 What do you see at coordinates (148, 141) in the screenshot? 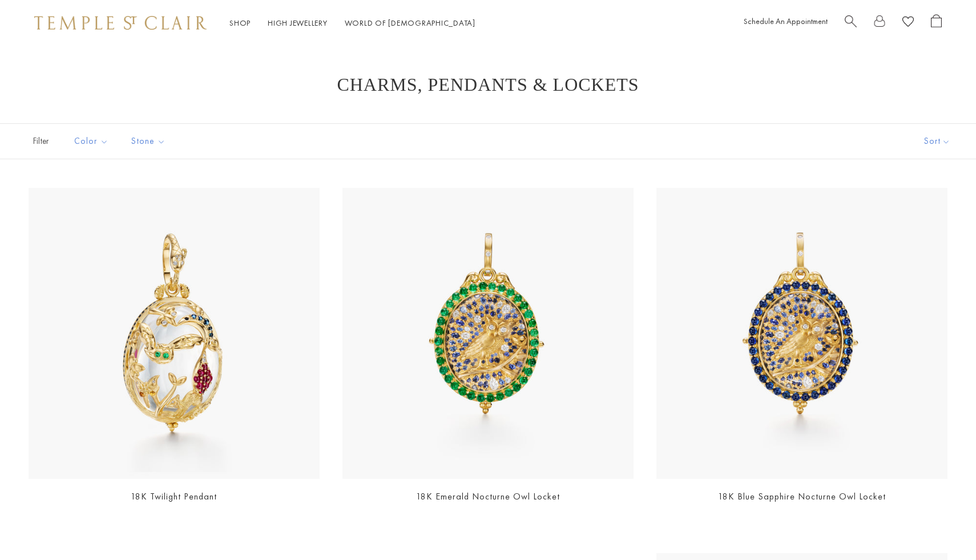
I see `button: Stone` at bounding box center [148, 141].